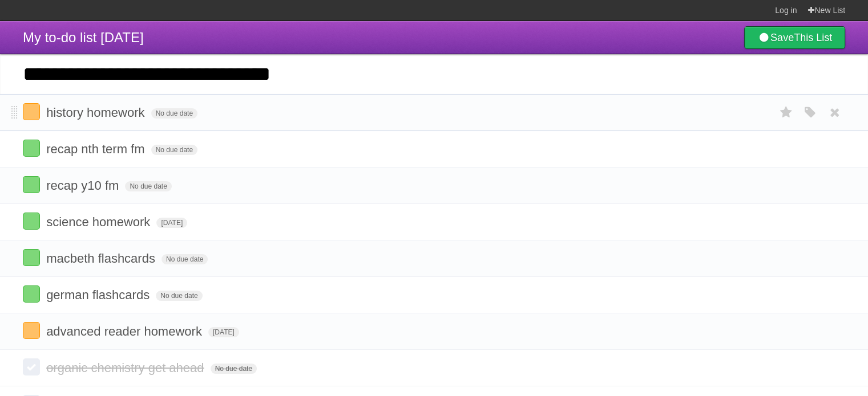  What do you see at coordinates (813, 37) in the screenshot?
I see `b: This List` at bounding box center [813, 37].